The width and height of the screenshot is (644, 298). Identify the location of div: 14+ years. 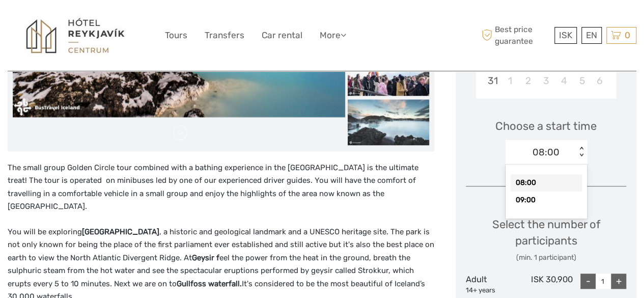
(493, 290).